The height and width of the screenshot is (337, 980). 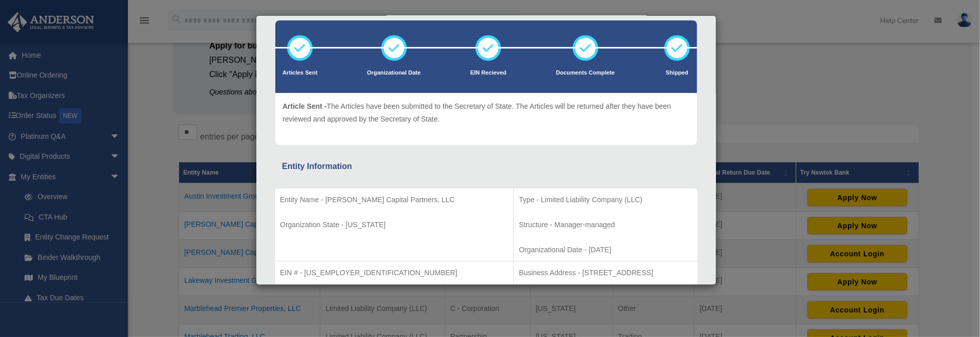 I want to click on p: Documents Complete, so click(x=585, y=73).